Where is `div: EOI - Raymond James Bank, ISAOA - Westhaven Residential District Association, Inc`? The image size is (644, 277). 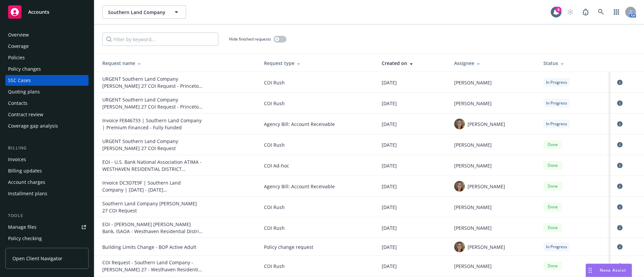 div: EOI - Raymond James Bank, ISAOA - Westhaven Residential District Association, Inc is located at coordinates (153, 228).